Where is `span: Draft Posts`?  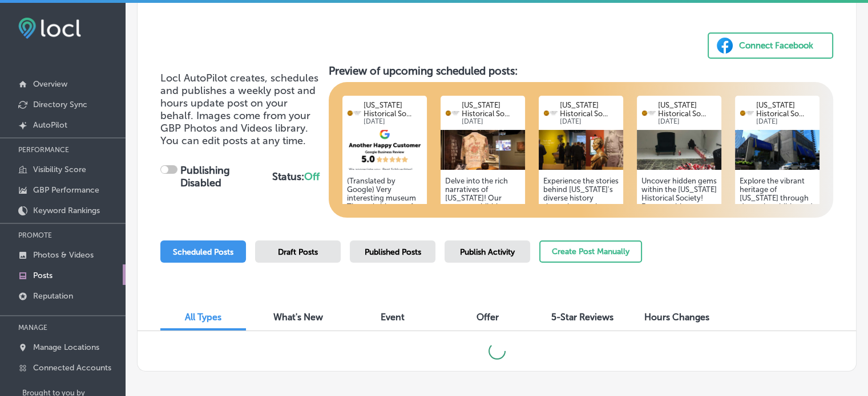 span: Draft Posts is located at coordinates (298, 252).